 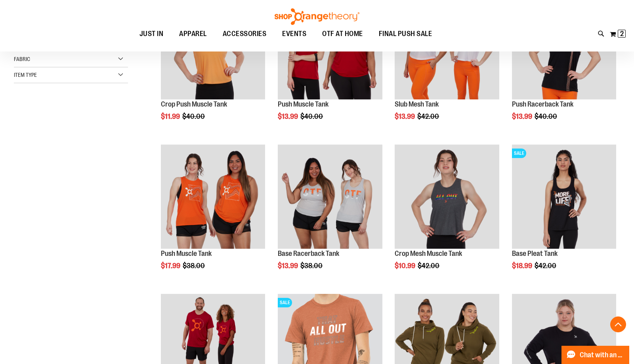 I want to click on span: Item Type, so click(x=25, y=75).